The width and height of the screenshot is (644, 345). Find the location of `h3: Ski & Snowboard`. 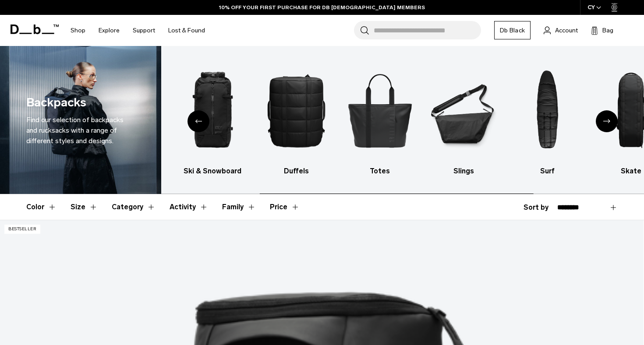

h3: Ski & Snowboard is located at coordinates (212, 171).